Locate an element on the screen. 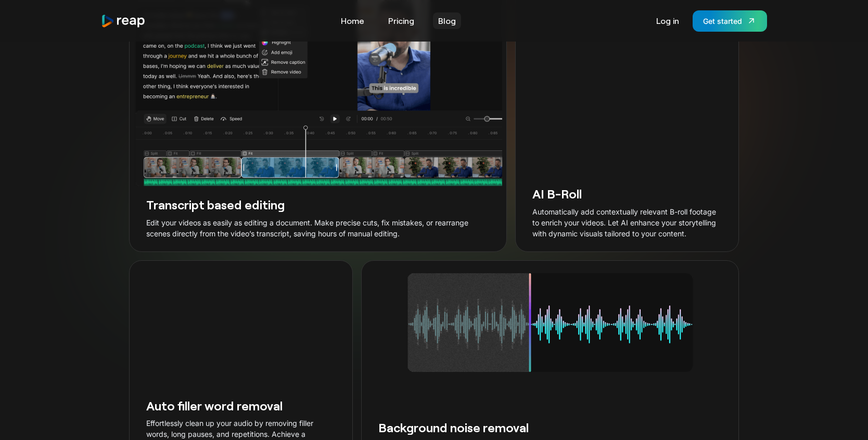  h3: AI B-Roll is located at coordinates (627, 193).